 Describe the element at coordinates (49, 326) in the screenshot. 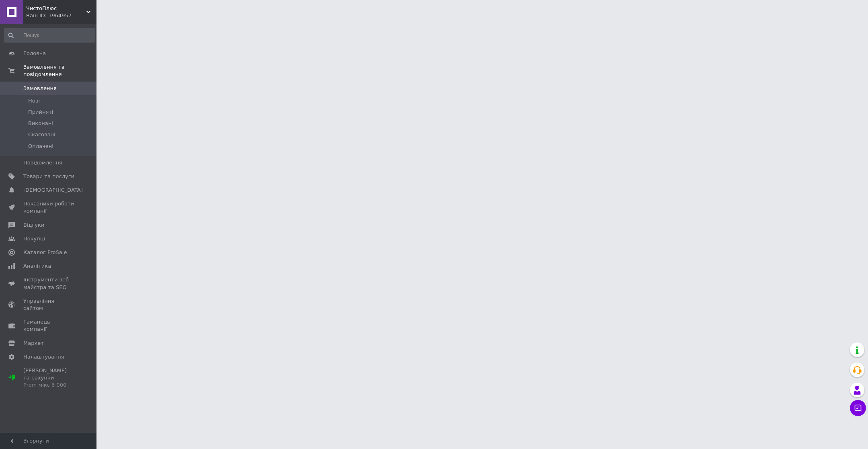

I see `span: Гаманець компанії` at that location.